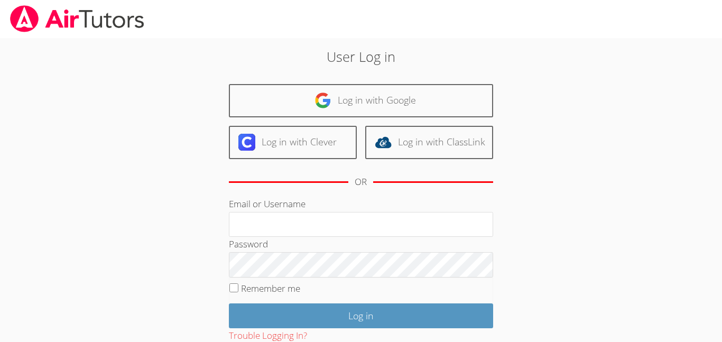 The width and height of the screenshot is (722, 342). Describe the element at coordinates (383, 142) in the screenshot. I see `img: classlink-logo-d6bb404cc1216ec64c9a2012d9dc4662098be43eaf13dc465df04b49fa7ab582.svg` at that location.